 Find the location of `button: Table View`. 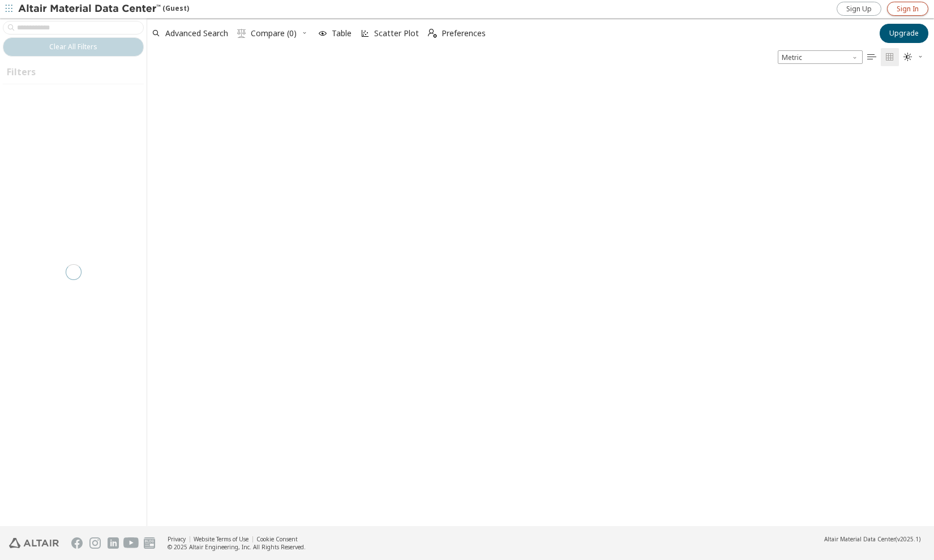

button: Table View is located at coordinates (871, 57).